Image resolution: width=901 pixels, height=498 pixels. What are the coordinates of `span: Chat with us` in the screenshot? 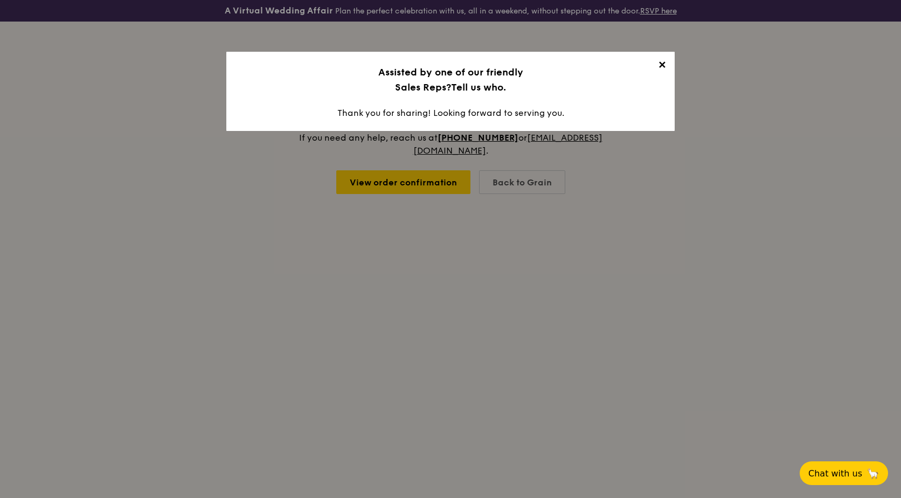 It's located at (835, 473).